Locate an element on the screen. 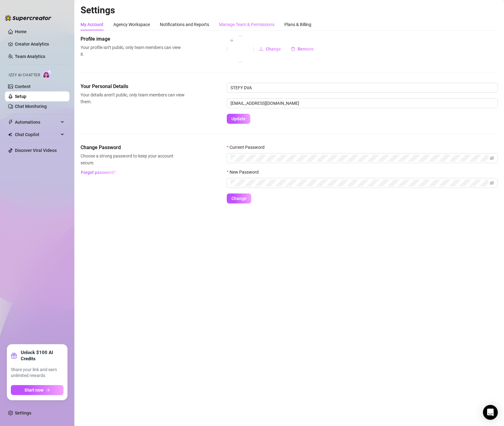 This screenshot has height=426, width=504. button: Forgot password? is located at coordinates (98, 172).